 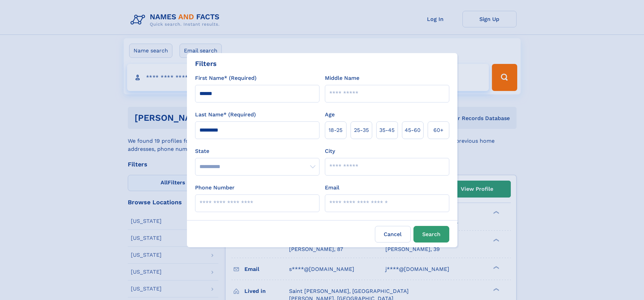 I want to click on span: 18‑25, so click(x=335, y=130).